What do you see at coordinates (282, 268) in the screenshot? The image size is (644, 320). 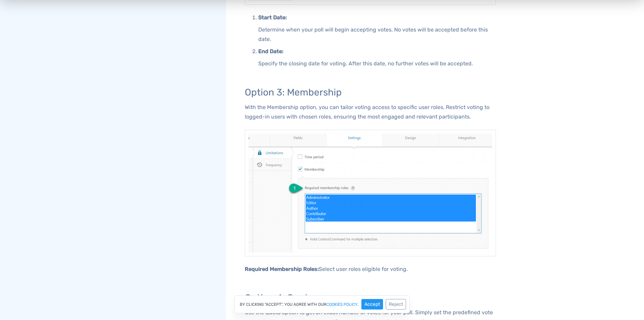 I see `b: Required Membership Roles:` at bounding box center [282, 268].